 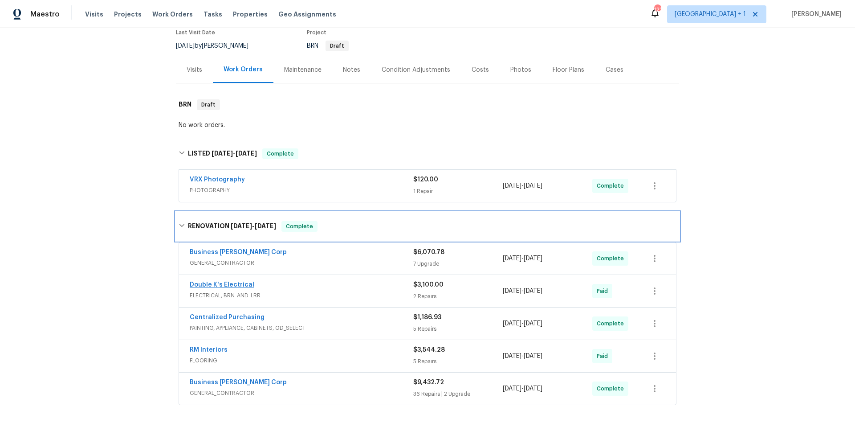 What do you see at coordinates (569, 70) in the screenshot?
I see `div: Floor Plans` at bounding box center [569, 70].